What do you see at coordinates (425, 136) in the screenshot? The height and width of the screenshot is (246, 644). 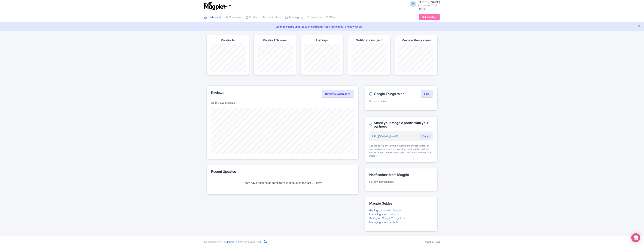 I see `button: Copy` at bounding box center [425, 136].